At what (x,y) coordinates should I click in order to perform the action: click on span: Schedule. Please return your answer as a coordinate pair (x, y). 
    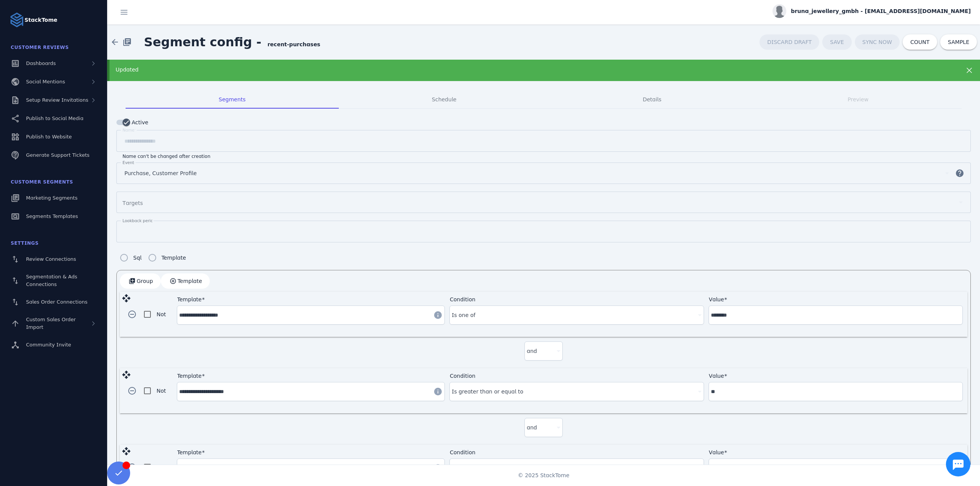
    Looking at the image, I should click on (444, 100).